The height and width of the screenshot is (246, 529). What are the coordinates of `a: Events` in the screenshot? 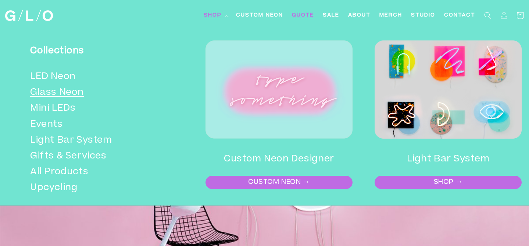 It's located at (99, 125).